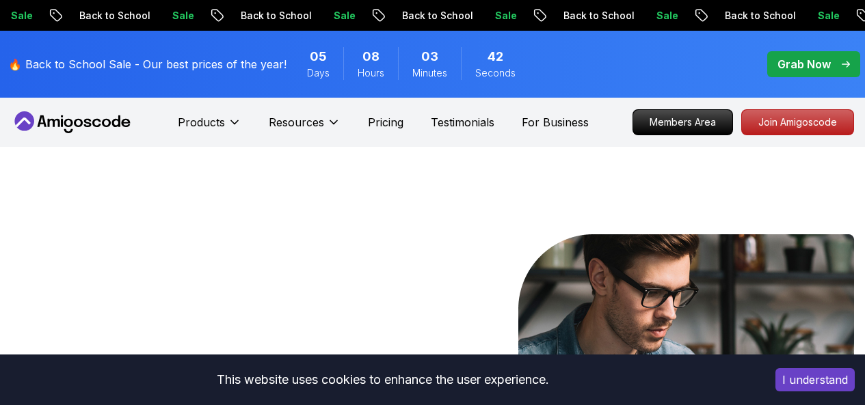 The image size is (865, 405). Describe the element at coordinates (385, 122) in the screenshot. I see `p: Pricing` at that location.